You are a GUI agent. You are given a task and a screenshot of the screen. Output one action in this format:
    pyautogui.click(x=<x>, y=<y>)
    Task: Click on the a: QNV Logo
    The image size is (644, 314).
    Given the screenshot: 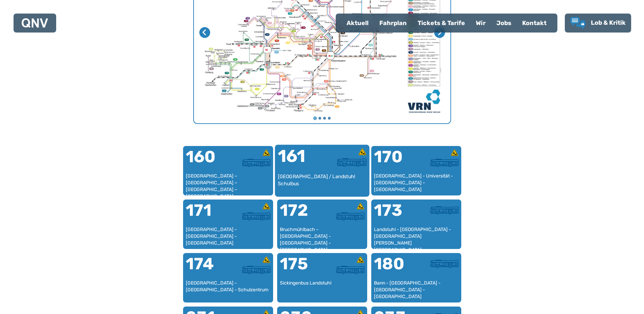 What is the action you would take?
    pyautogui.click(x=35, y=23)
    